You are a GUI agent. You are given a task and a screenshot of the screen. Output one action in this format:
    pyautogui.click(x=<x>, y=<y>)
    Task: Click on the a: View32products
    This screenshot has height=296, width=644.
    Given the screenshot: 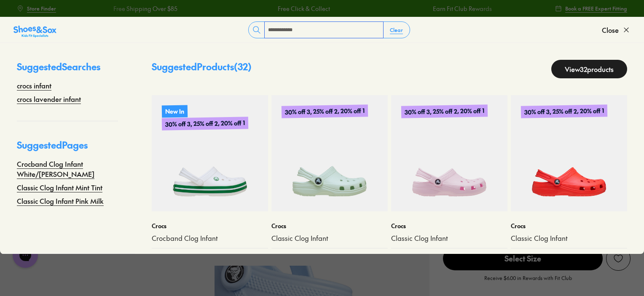 What is the action you would take?
    pyautogui.click(x=589, y=69)
    